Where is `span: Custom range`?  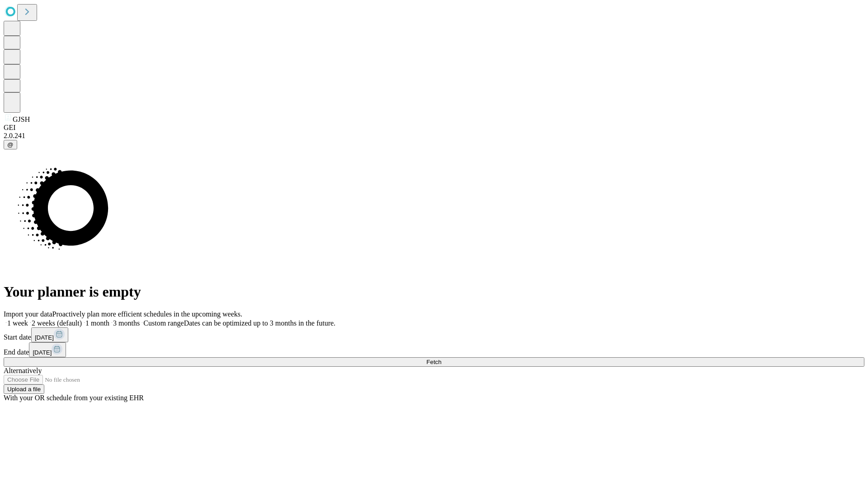
span: Custom range is located at coordinates (164, 323).